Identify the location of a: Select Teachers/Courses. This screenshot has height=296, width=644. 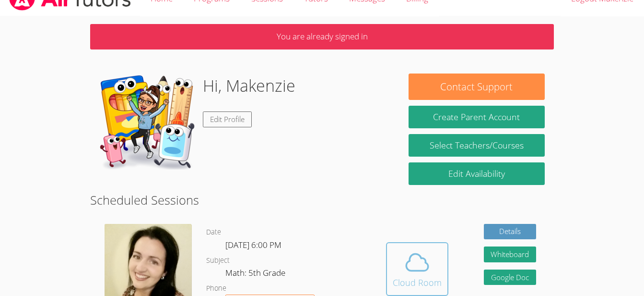
(476, 145).